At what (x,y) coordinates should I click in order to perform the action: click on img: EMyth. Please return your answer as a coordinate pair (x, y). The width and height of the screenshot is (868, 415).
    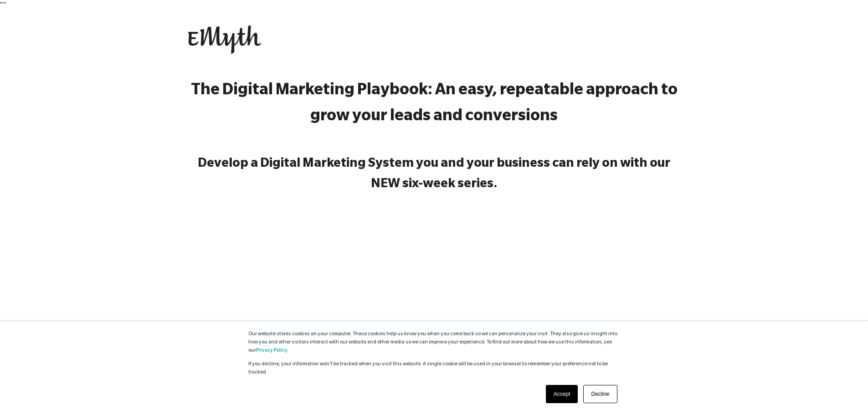
    Looking at the image, I should click on (225, 40).